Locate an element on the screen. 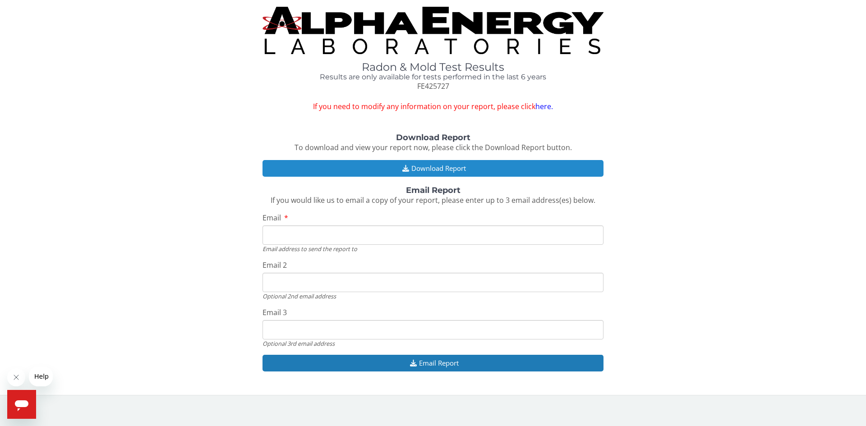  span: FE425727 is located at coordinates (433, 86).